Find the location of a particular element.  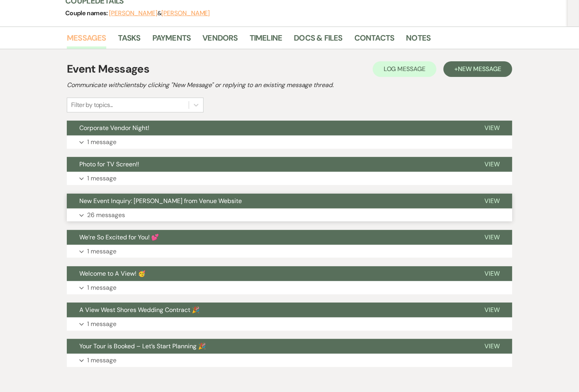

span: Photo for TV Screen!! is located at coordinates (109, 164).